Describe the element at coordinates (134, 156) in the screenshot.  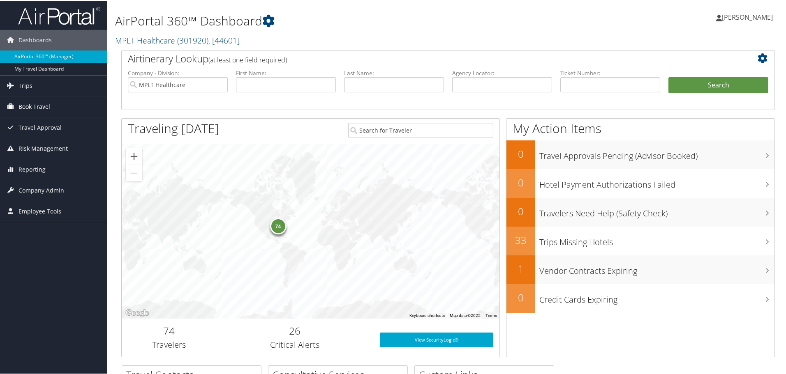
I see `button: Zoom in` at that location.